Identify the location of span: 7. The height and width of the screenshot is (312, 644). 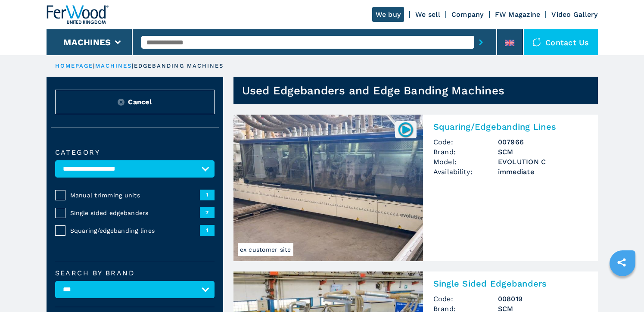
(207, 213).